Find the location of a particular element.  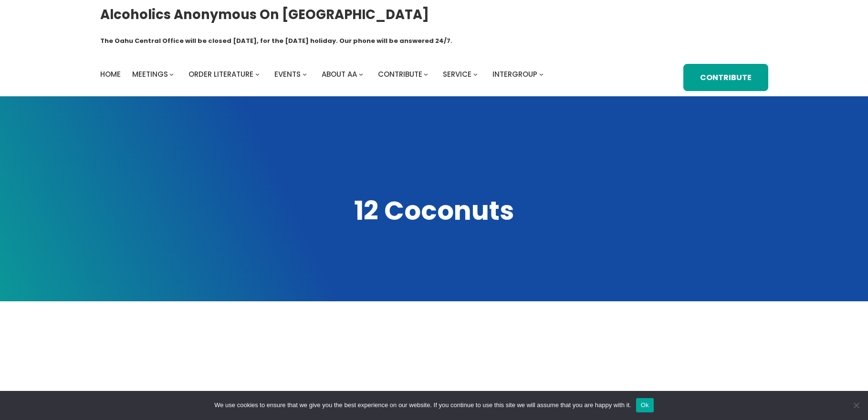

a: Events is located at coordinates (287, 75).